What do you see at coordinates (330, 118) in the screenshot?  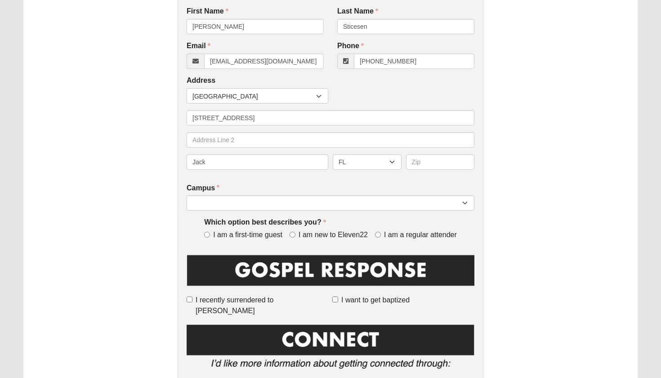 I see `input: Address Line 1` at bounding box center [330, 118].